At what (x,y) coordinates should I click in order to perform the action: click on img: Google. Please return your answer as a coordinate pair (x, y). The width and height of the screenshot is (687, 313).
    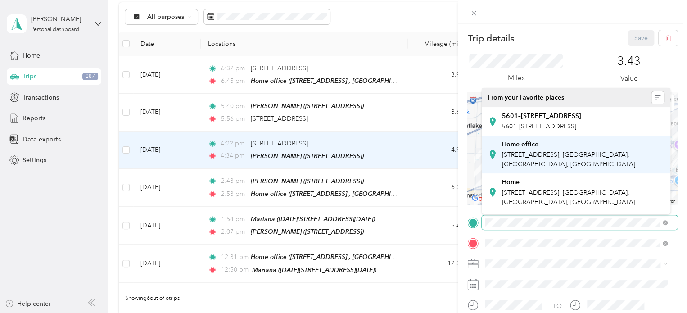
    Looking at the image, I should click on (485, 199).